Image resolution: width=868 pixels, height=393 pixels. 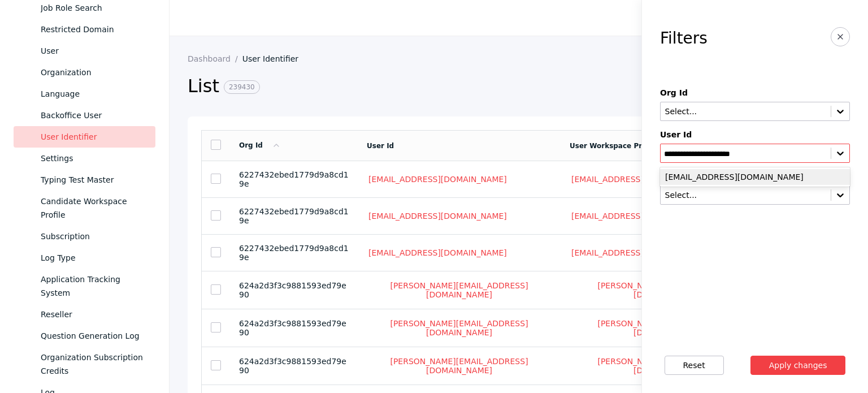 What do you see at coordinates (93, 72) in the screenshot?
I see `div: Organization` at bounding box center [93, 72].